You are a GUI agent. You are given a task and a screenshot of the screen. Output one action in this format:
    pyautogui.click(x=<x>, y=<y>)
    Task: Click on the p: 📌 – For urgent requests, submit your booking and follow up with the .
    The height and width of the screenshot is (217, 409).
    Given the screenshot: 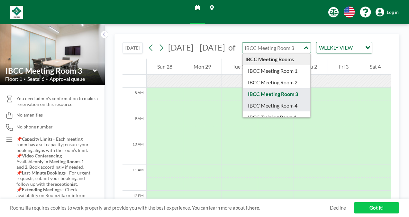 What is the action you would take?
    pyautogui.click(x=54, y=178)
    